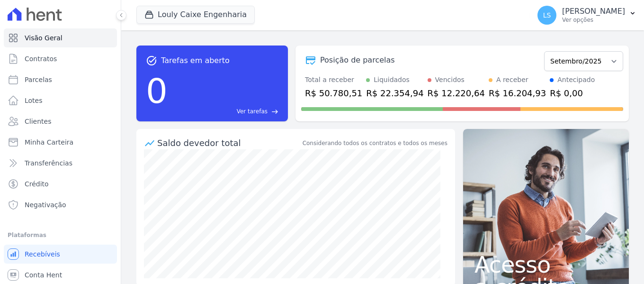 The height and width of the screenshot is (284, 644). What do you see at coordinates (38, 121) in the screenshot?
I see `span: Clientes` at bounding box center [38, 121].